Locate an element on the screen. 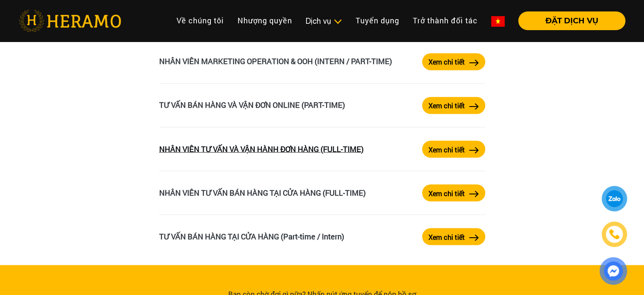 The width and height of the screenshot is (644, 295). img: vn-flag.png is located at coordinates (498, 21).